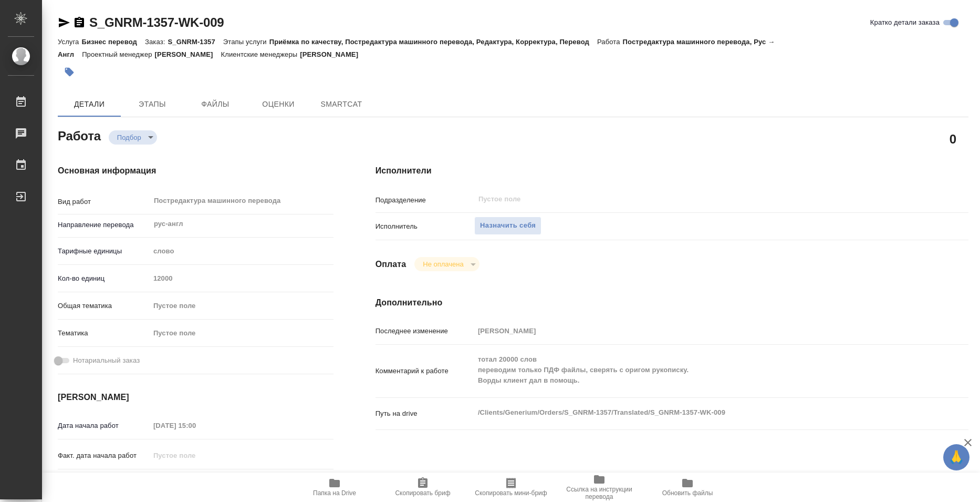  What do you see at coordinates (157, 22) in the screenshot?
I see `a: S_GNRM-1357-WK-009` at bounding box center [157, 22].